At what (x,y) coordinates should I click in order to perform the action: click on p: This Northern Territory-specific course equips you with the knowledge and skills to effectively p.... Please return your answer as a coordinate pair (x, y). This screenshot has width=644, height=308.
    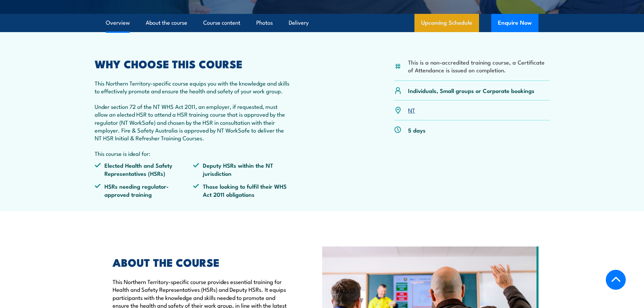
    Looking at the image, I should click on (194, 87).